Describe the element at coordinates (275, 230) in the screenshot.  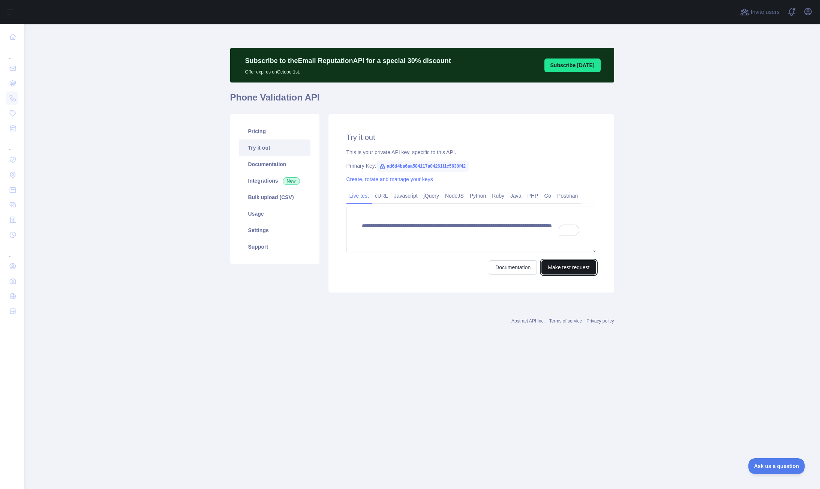
I see `a: Settings` at that location.